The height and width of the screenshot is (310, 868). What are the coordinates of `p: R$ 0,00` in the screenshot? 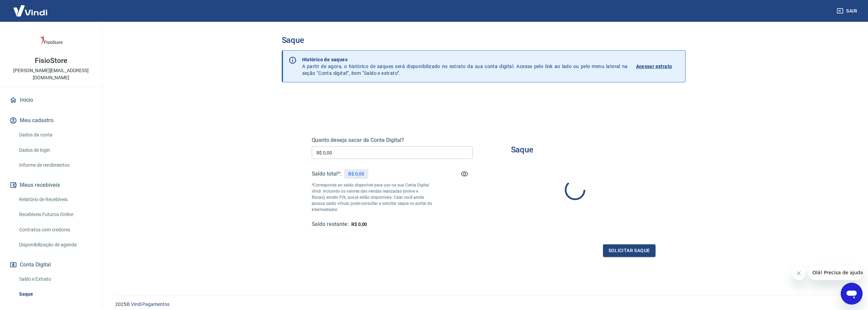 It's located at (356, 174).